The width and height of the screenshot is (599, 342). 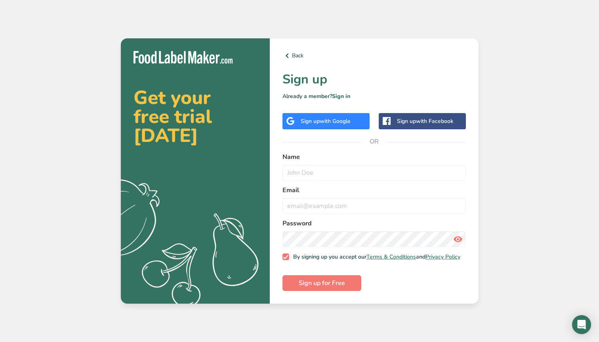 What do you see at coordinates (581, 325) in the screenshot?
I see `div: Open Intercom Messenger` at bounding box center [581, 325].